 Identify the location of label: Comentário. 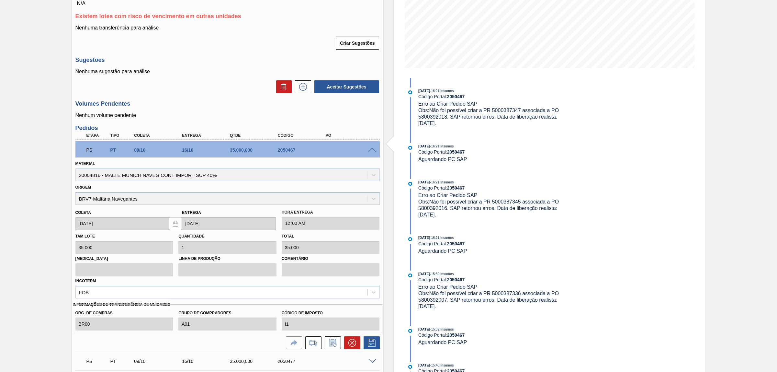
(331, 258).